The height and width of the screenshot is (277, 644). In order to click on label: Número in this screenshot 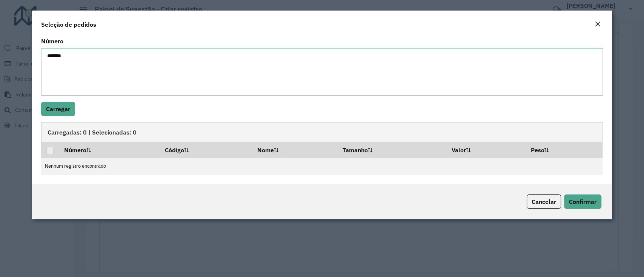, I will do `click(52, 41)`.